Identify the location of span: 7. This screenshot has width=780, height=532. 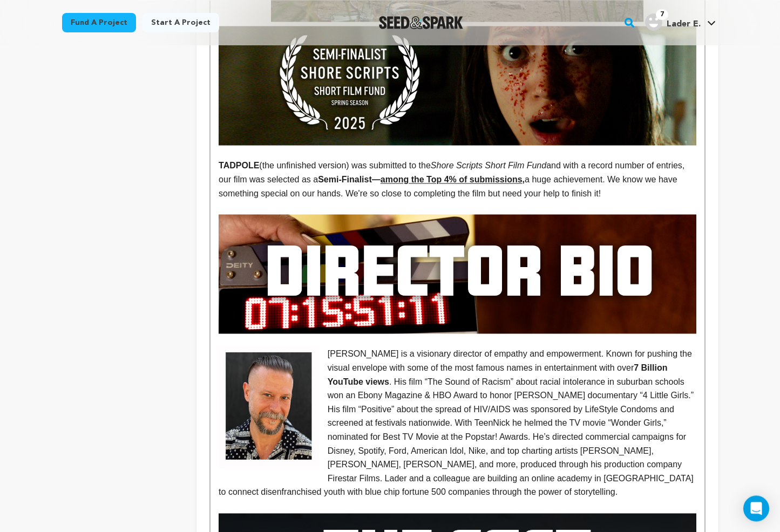
(662, 14).